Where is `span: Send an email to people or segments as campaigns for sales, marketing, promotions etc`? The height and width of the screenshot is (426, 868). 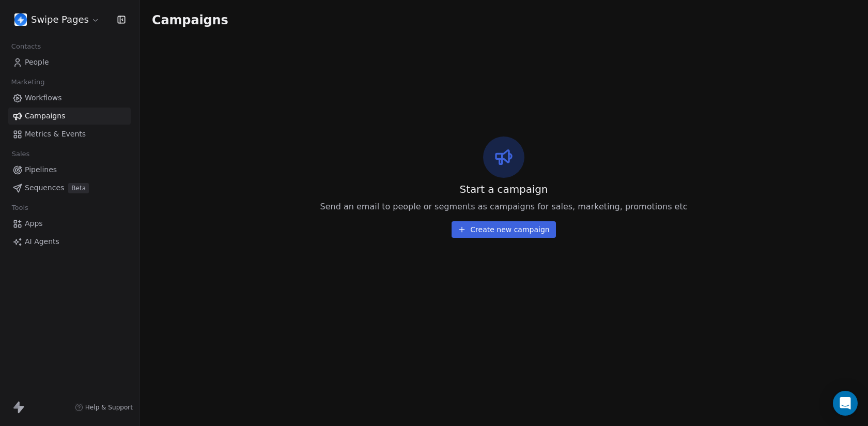
span: Send an email to people or segments as campaigns for sales, marketing, promotions etc is located at coordinates (504, 206).